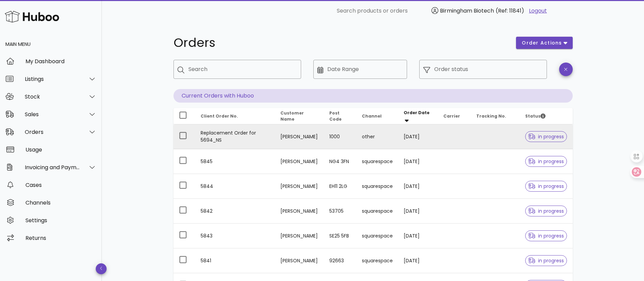 Image resolution: width=644 pixels, height=281 pixels. Describe the element at coordinates (219, 116) in the screenshot. I see `span: Client Order No.` at that location.